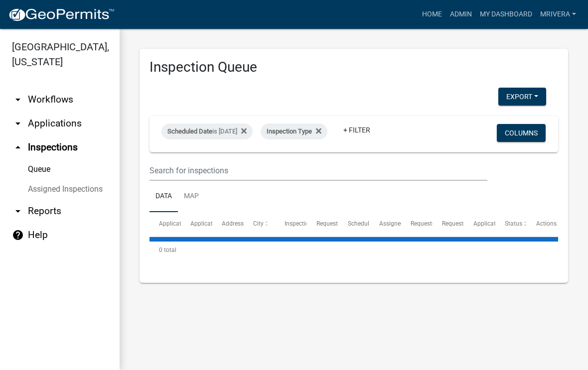  I want to click on span: Requestor Phone, so click(465, 224).